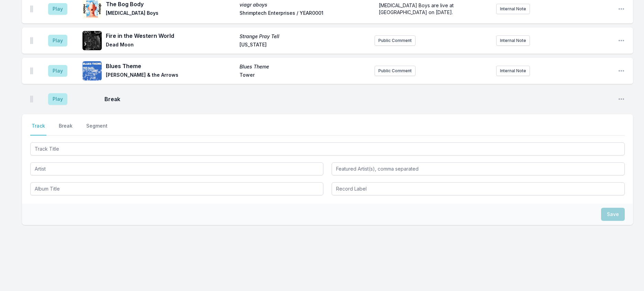 The width and height of the screenshot is (644, 291). What do you see at coordinates (97, 129) in the screenshot?
I see `button: Segment` at bounding box center [97, 129].